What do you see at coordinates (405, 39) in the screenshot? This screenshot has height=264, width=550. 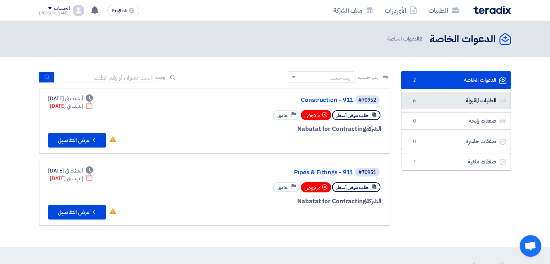 I see `span: الدعوات الخاصة` at bounding box center [405, 39].